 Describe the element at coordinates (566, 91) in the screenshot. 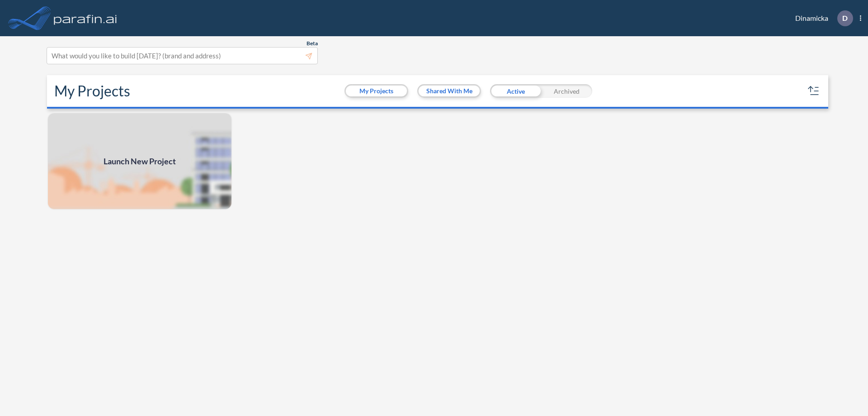

I see `div: Archived` at that location.